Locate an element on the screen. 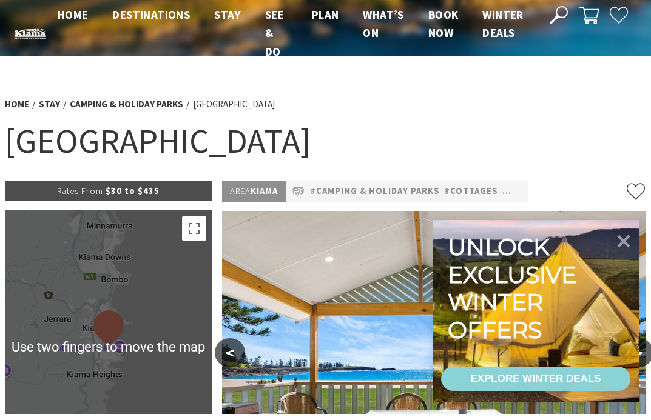 This screenshot has width=651, height=420. div: EXPLORE WINTER DEALS is located at coordinates (535, 385).